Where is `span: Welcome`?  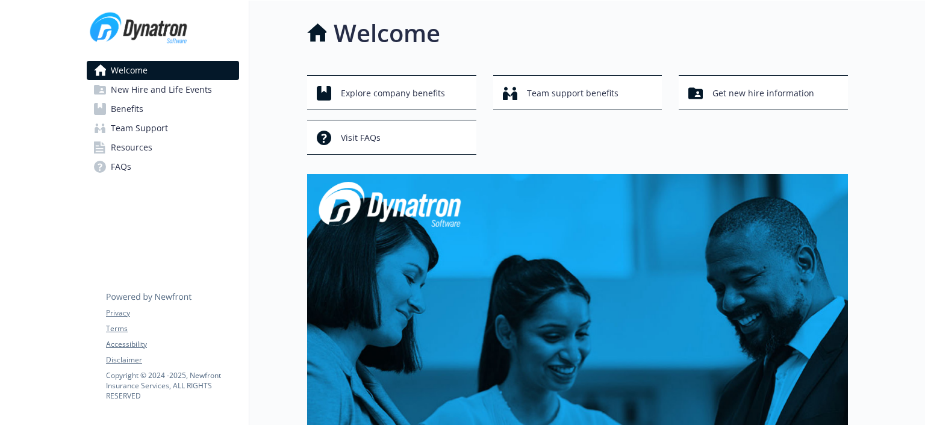
span: Welcome is located at coordinates (129, 70).